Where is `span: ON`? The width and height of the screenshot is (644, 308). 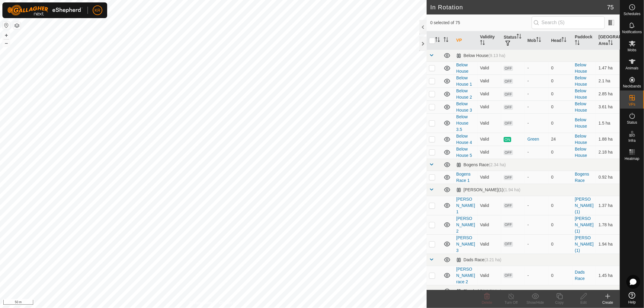 span: ON is located at coordinates (507, 140).